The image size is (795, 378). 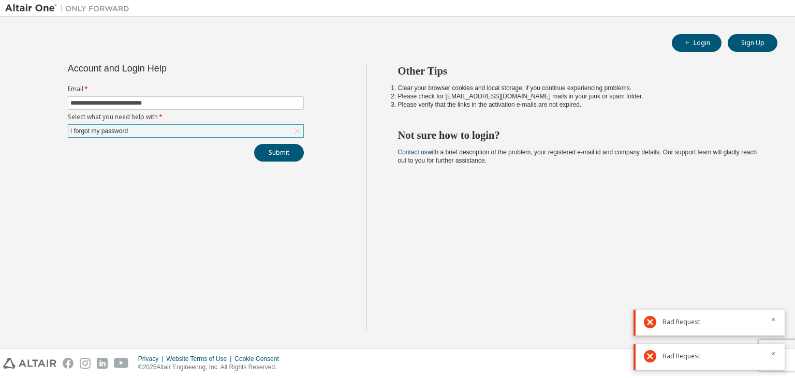 What do you see at coordinates (752, 43) in the screenshot?
I see `button: Sign Up` at bounding box center [752, 43].